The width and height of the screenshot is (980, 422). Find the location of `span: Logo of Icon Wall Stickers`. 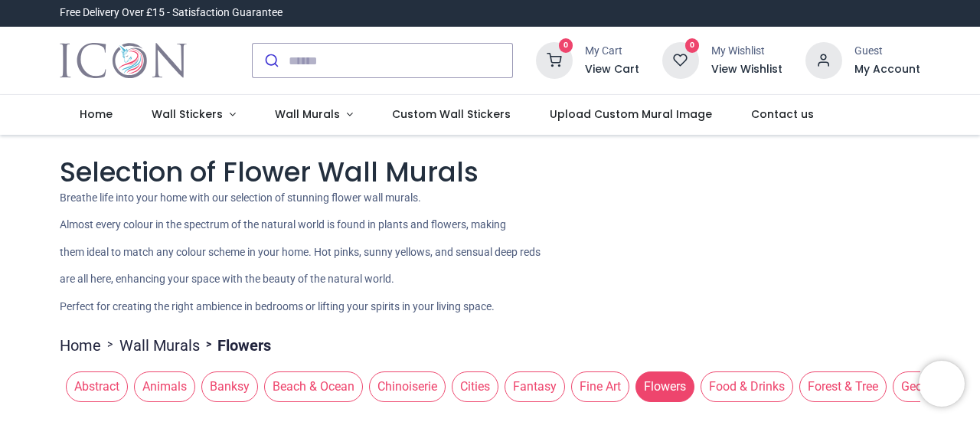

span: Logo of Icon Wall Stickers is located at coordinates (123, 60).